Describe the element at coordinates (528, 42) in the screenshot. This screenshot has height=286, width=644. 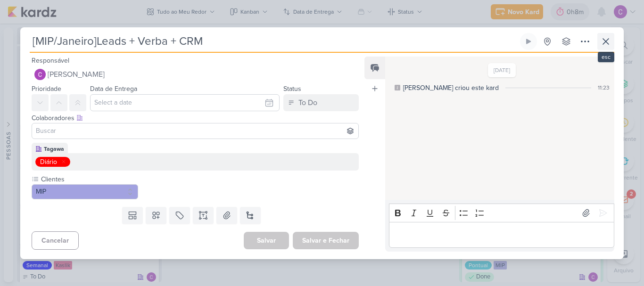
I see `div: Ligar relógio` at that location.